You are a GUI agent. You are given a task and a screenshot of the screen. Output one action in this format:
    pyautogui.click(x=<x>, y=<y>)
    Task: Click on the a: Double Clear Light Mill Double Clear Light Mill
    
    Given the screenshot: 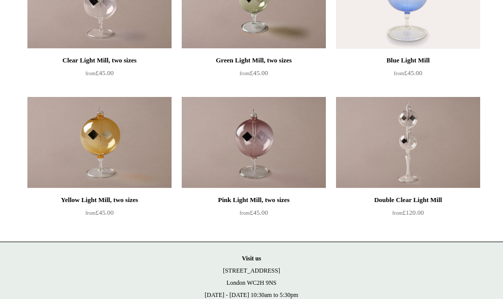 What is the action you would take?
    pyautogui.click(x=408, y=143)
    